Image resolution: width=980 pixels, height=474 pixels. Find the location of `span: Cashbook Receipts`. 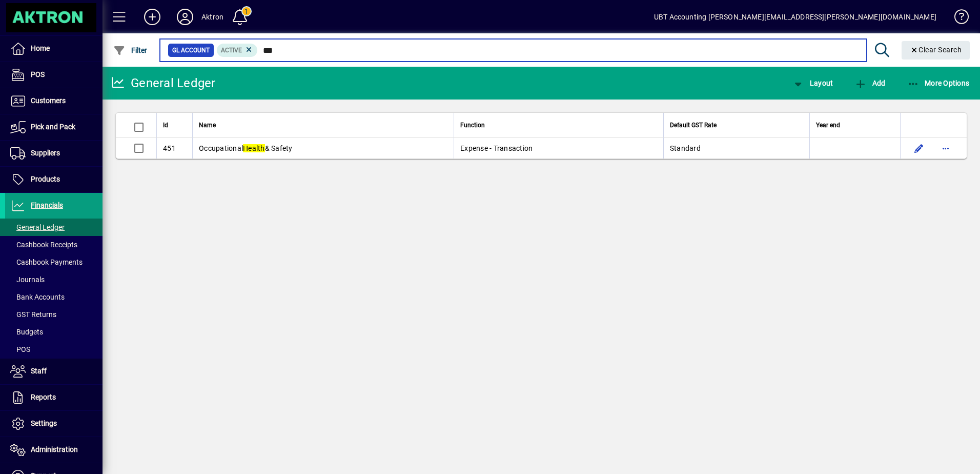

span: Cashbook Receipts is located at coordinates (43, 245).